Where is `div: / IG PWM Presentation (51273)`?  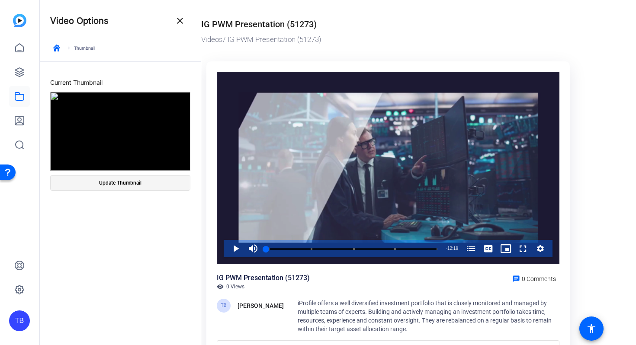
div: / IG PWM Presentation (51273) is located at coordinates (388, 40).